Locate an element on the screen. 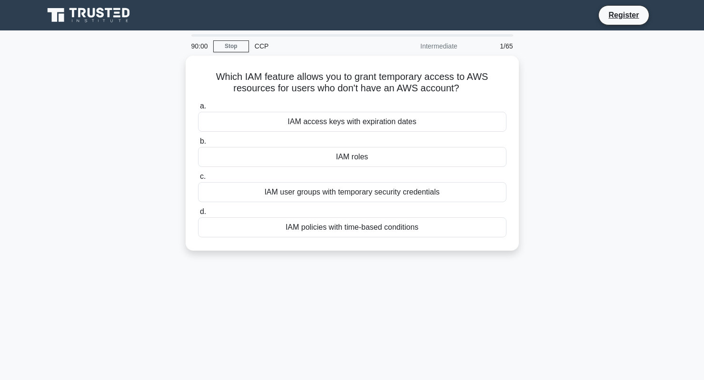 This screenshot has width=704, height=380. div: 90:00 is located at coordinates (200, 46).